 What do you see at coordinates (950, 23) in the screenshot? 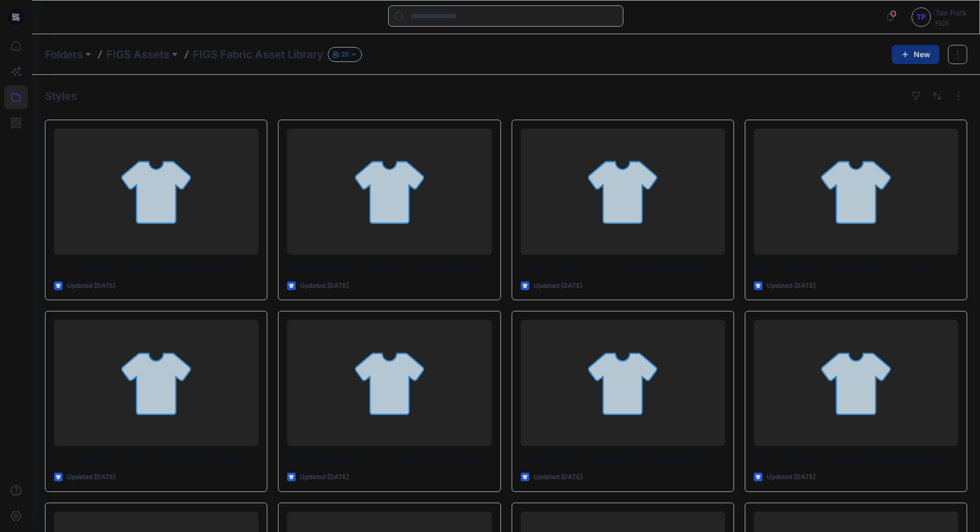
I see `div: FIGS` at bounding box center [950, 23].